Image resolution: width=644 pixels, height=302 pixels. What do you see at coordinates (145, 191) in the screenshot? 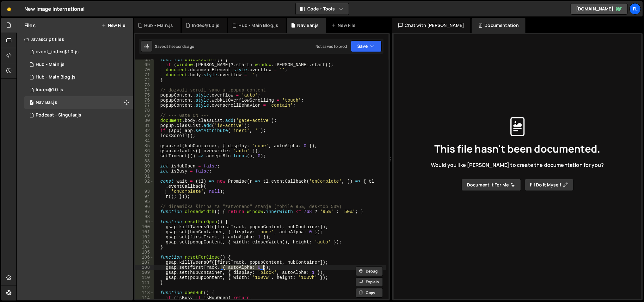
I see `div: 93` at bounding box center [145, 191].